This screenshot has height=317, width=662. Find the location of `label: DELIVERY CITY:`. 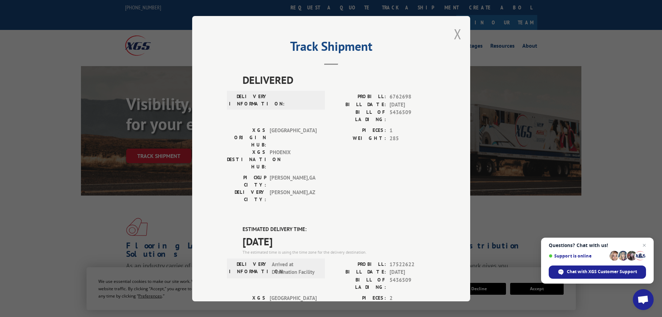

label: DELIVERY CITY: is located at coordinates (247, 196).